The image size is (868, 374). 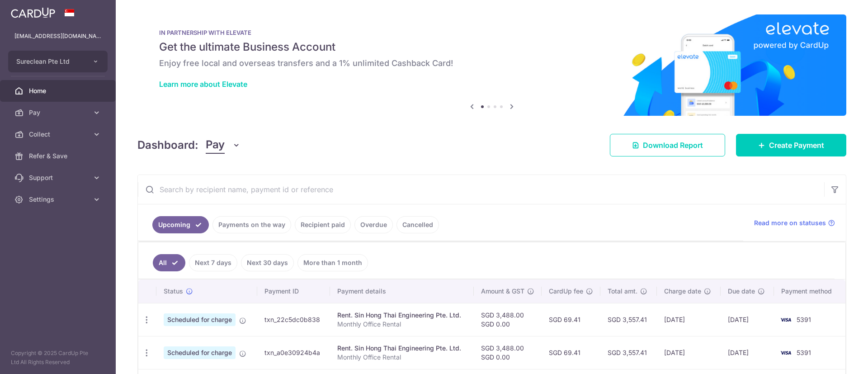 I want to click on span: Charge date, so click(x=682, y=292).